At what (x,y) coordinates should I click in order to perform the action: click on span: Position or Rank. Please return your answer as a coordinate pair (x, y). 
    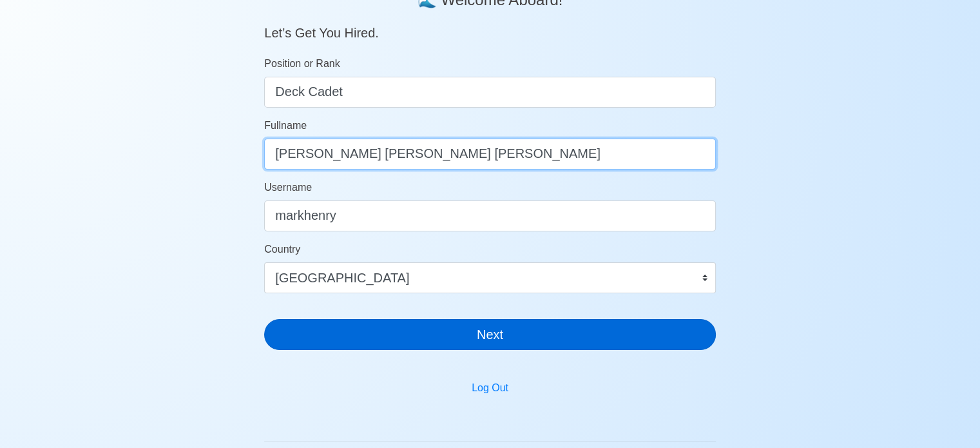
    Looking at the image, I should click on (301, 63).